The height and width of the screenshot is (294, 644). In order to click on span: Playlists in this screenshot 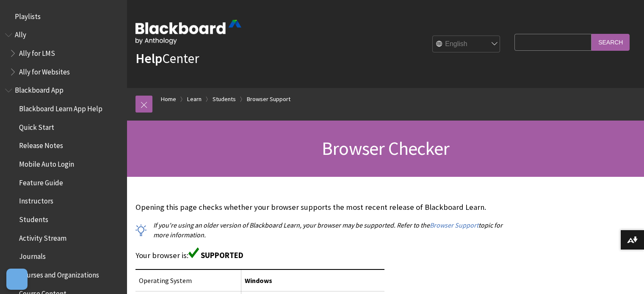, I will do `click(27, 15)`.